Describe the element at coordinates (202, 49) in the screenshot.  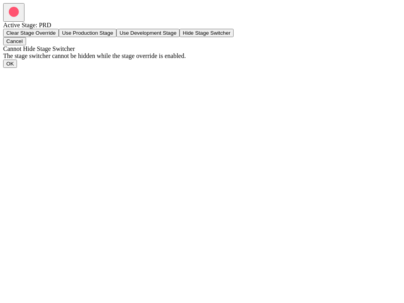
I see `div: Cannot Hide Stage Switcher` at that location.